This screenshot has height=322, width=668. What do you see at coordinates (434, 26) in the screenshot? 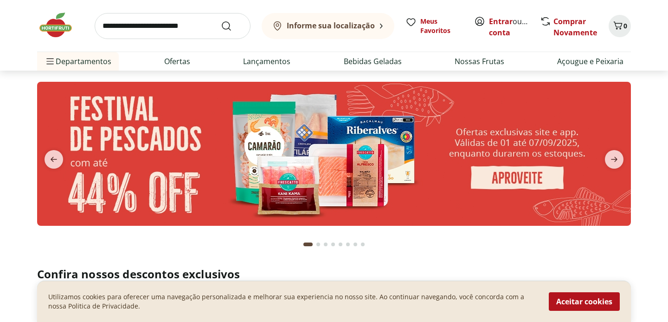
I see `a: Meus Favoritos` at bounding box center [434, 26].